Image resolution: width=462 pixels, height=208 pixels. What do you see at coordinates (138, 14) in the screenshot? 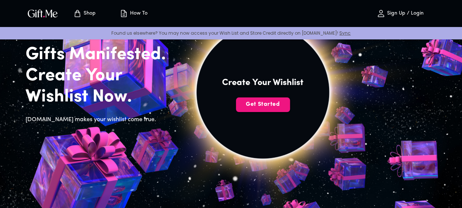
I see `p: How To` at bounding box center [138, 14].